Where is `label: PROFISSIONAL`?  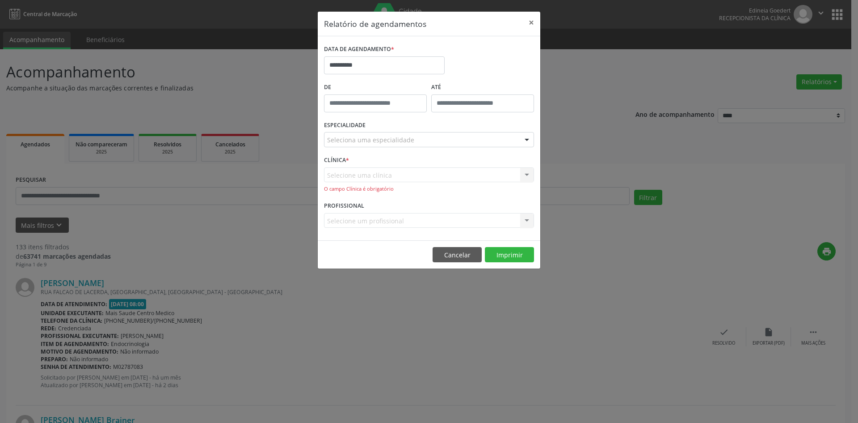 label: PROFISSIONAL is located at coordinates (344, 206).